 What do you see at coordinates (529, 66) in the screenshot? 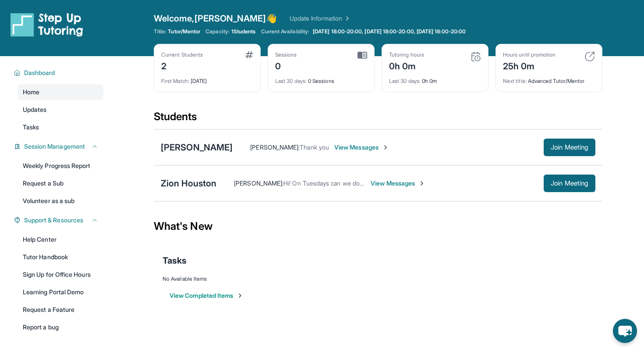
I see `div: 25h 0m` at bounding box center [529, 66].